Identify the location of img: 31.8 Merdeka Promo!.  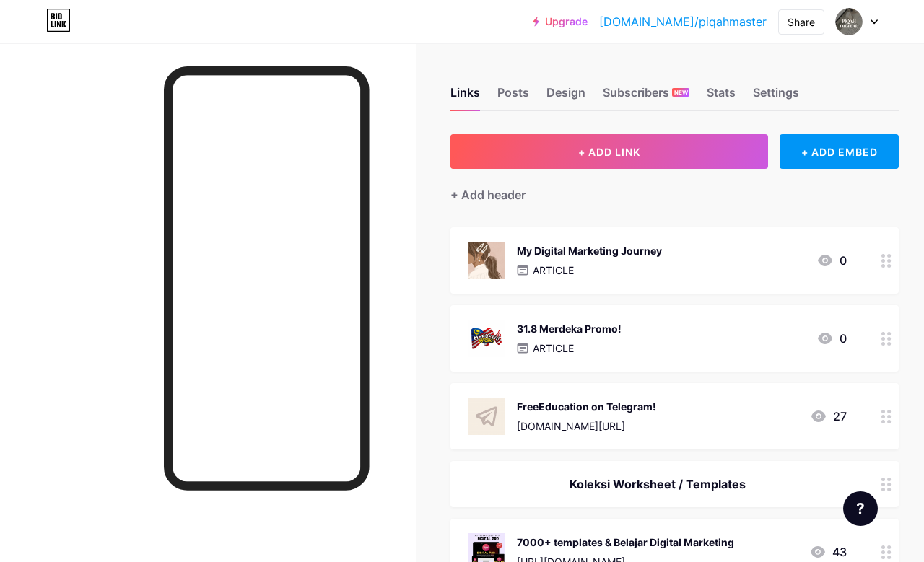
(487, 339).